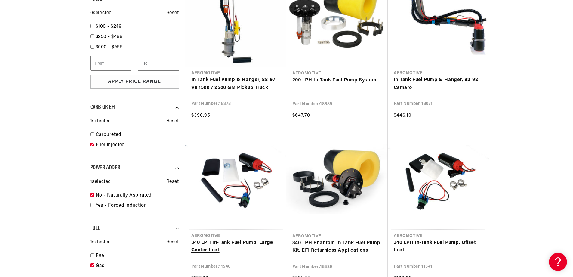 The width and height of the screenshot is (573, 277). I want to click on span: 0 selected, so click(101, 13).